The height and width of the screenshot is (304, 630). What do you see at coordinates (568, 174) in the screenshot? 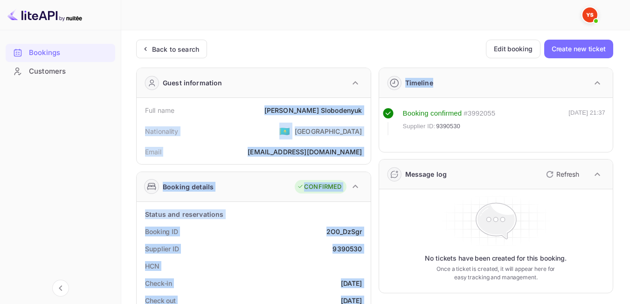
I see `p: Refresh` at bounding box center [568, 174].